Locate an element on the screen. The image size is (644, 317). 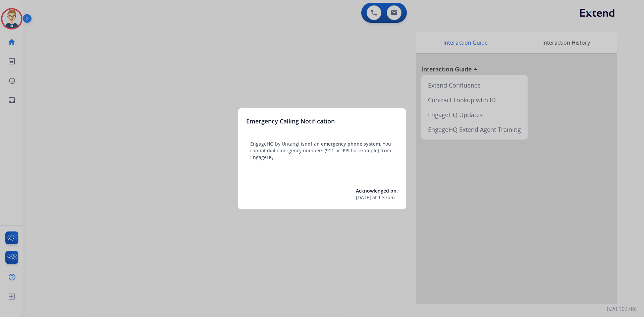
span: 1:37pm is located at coordinates (387, 197).